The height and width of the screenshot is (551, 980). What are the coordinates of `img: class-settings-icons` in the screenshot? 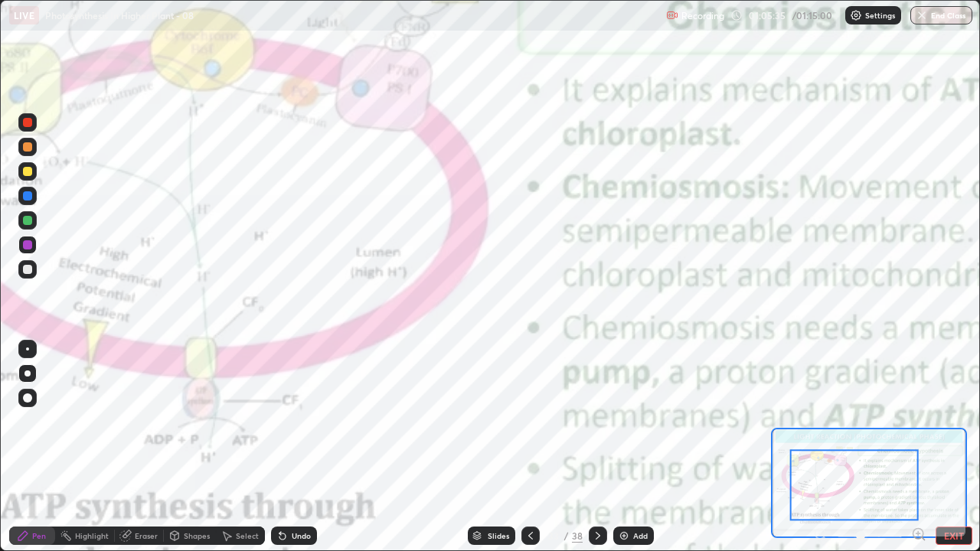 It's located at (855, 15).